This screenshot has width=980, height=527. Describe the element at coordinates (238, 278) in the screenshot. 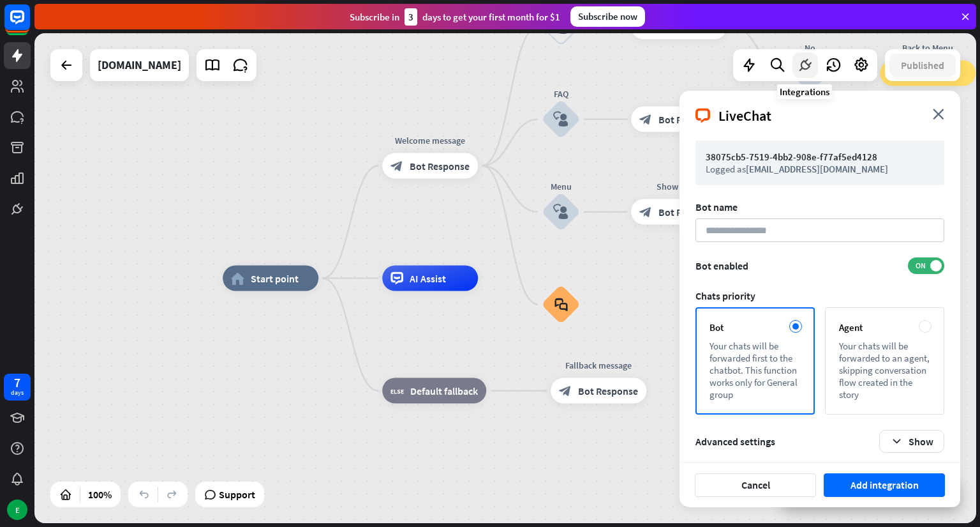

I see `i: home_2` at that location.